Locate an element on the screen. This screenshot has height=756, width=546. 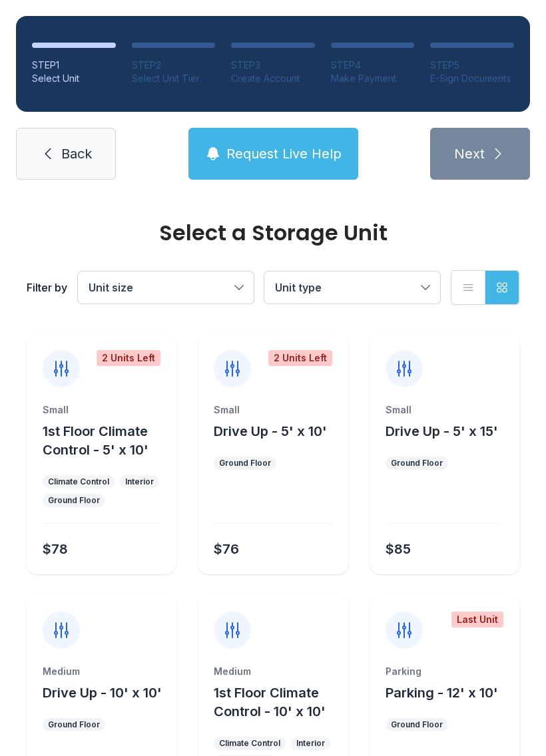
button: Drive Up - 5' x 10' is located at coordinates (270, 431).